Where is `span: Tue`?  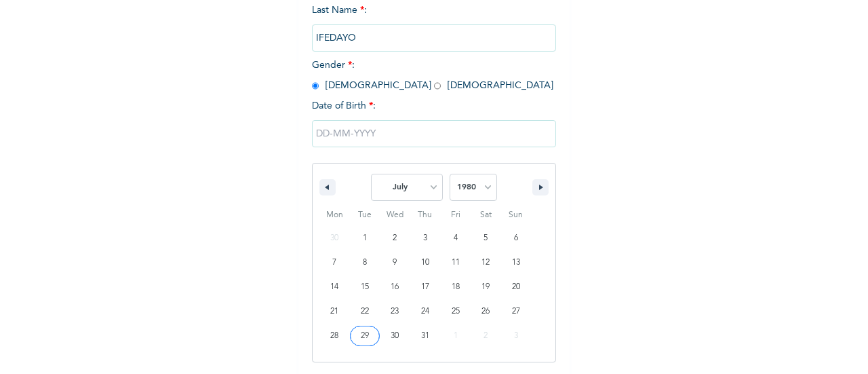 span: Tue is located at coordinates (365, 215).